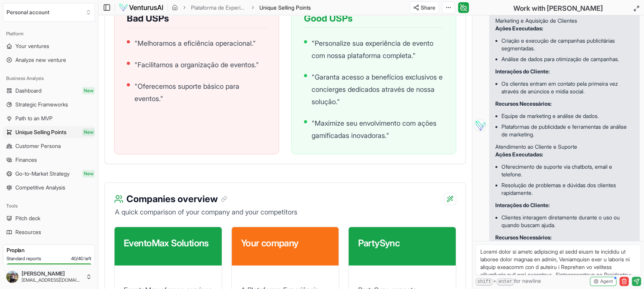 This screenshot has width=644, height=289. What do you see at coordinates (41, 60) in the screenshot?
I see `span: Analyze new venture` at bounding box center [41, 60].